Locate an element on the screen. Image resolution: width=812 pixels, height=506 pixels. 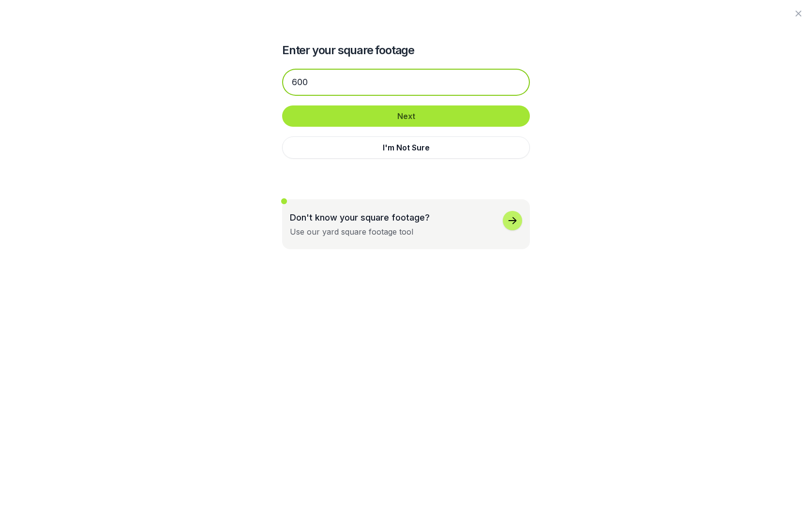
button: Next is located at coordinates (406, 116).